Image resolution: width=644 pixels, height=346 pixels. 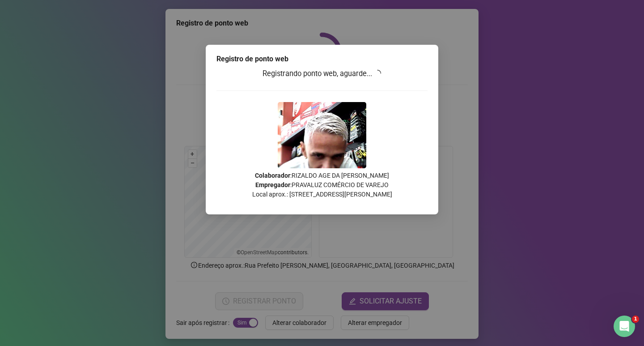 I want to click on span: 1, so click(x=635, y=319).